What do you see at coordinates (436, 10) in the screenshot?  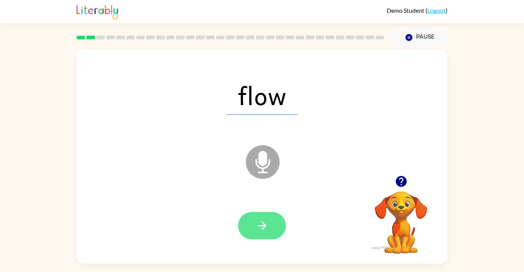 I see `a: Logout` at bounding box center [436, 10].